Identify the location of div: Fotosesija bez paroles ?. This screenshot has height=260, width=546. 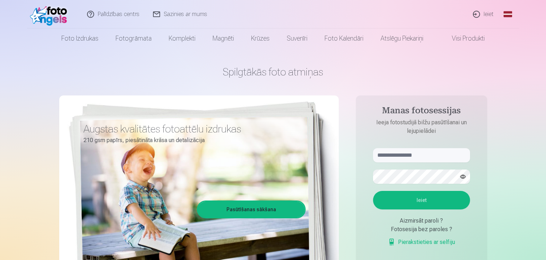
(422, 230).